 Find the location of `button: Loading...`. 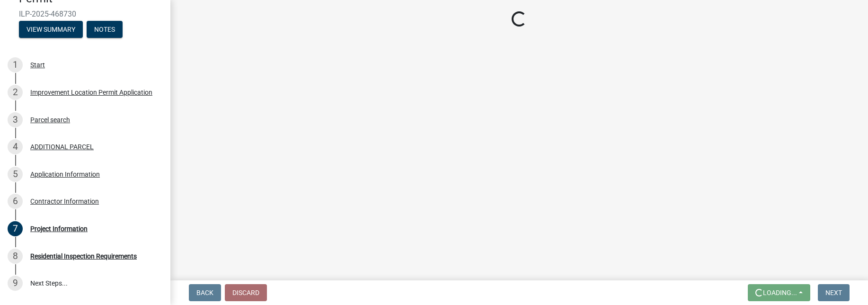

button: Loading... is located at coordinates (779, 293).